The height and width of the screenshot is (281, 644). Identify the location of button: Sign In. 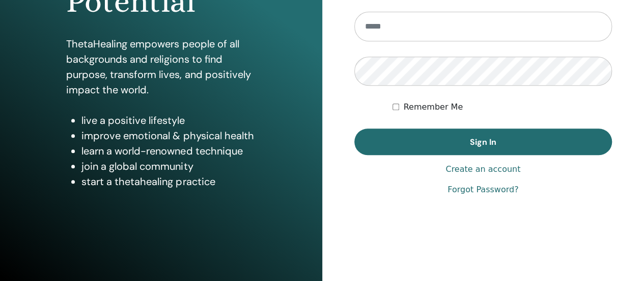
(483, 142).